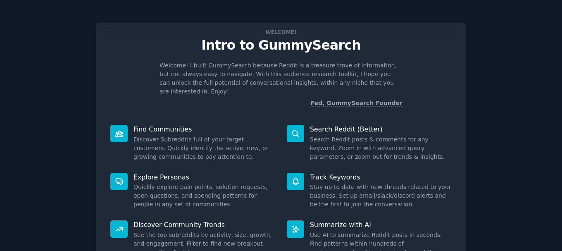 The image size is (562, 251). Describe the element at coordinates (204, 177) in the screenshot. I see `p: Explore Personas` at that location.